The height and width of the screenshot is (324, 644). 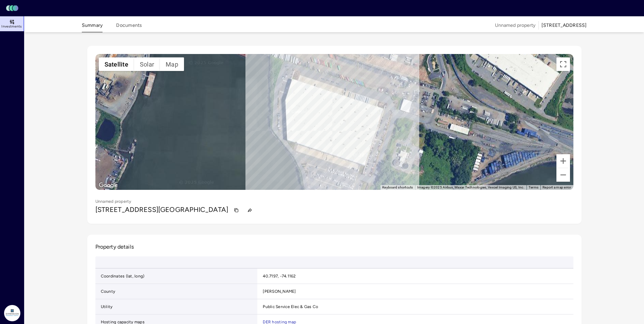 I want to click on a: Summary, so click(x=92, y=27).